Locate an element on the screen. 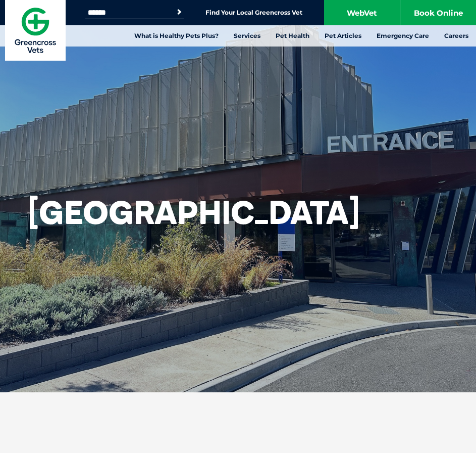 The image size is (476, 453). a: Emergency Care is located at coordinates (403, 36).